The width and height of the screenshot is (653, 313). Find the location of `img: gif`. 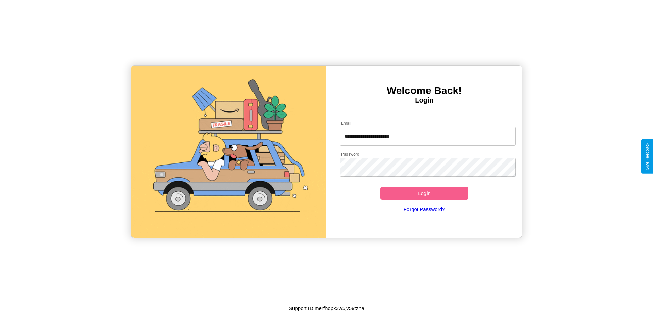

img: gif is located at coordinates (229, 151).